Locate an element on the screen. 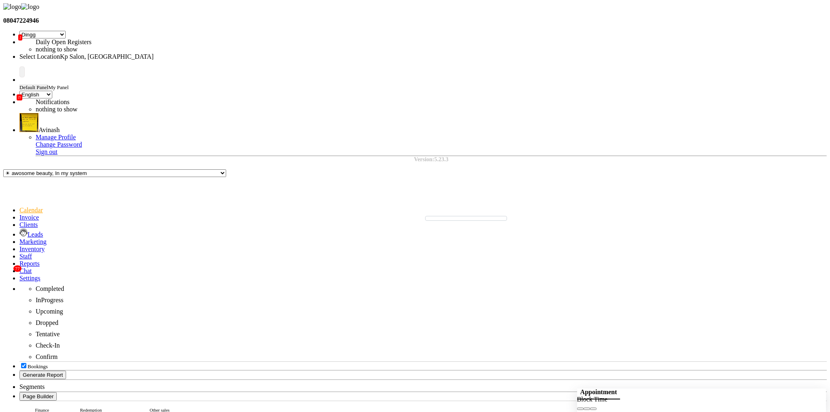 This screenshot has height=412, width=830. span: 77 is located at coordinates (17, 269).